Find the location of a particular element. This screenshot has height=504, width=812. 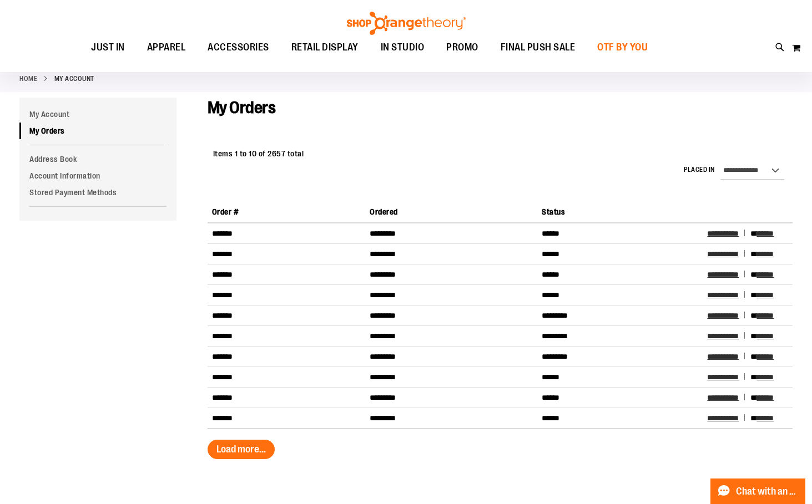

strong: My Account is located at coordinates (74, 79).